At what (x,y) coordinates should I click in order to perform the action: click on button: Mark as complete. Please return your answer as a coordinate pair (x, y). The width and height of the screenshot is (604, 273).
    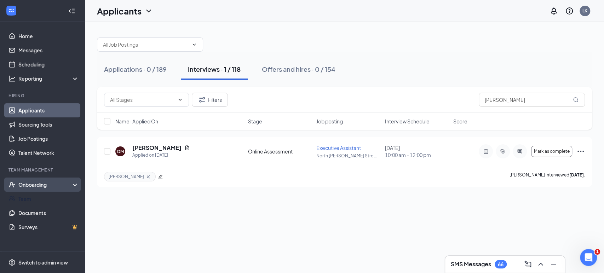
    Looking at the image, I should click on (552, 151).